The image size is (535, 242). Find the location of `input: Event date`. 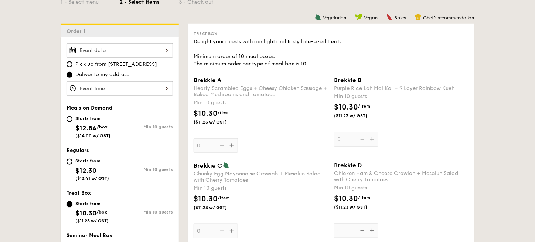

input: Event date is located at coordinates (120, 50).